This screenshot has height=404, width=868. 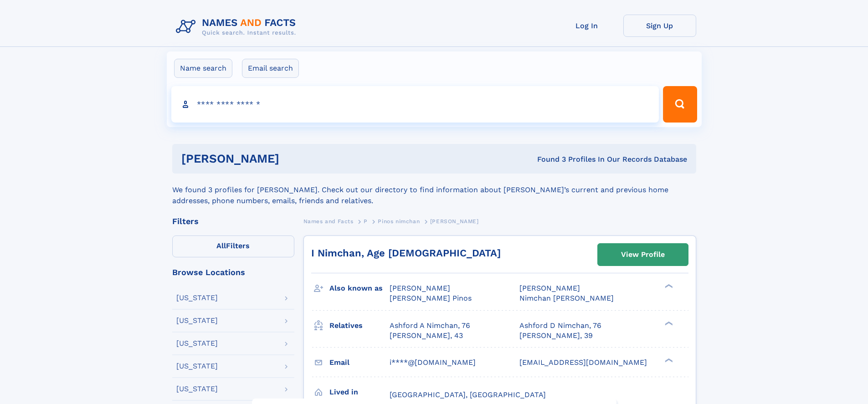 I want to click on img: Logo Names and Facts, so click(x=238, y=27).